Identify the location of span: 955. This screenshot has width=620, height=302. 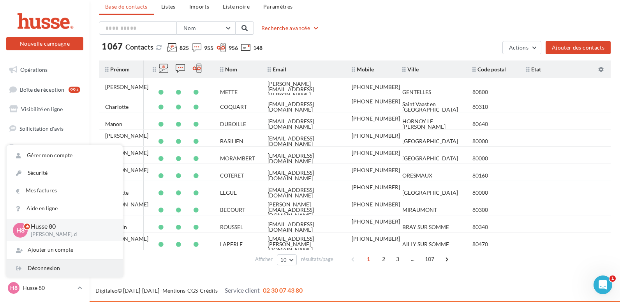
(209, 48).